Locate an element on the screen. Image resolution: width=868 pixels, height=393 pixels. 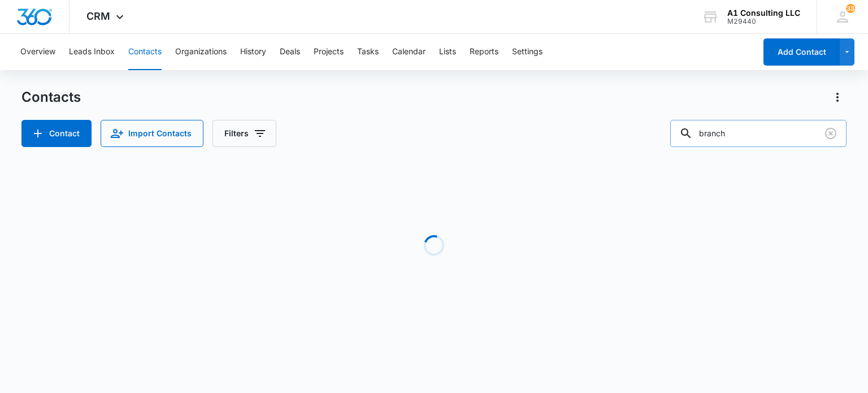
button: Actions is located at coordinates (838, 97).